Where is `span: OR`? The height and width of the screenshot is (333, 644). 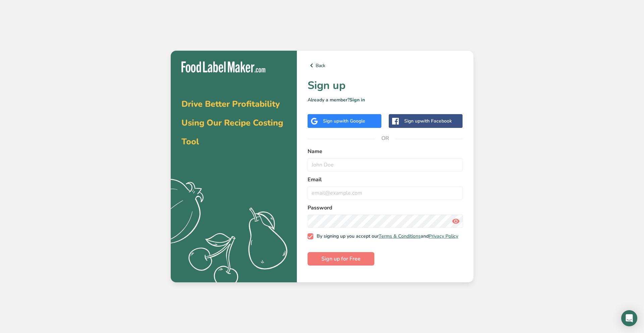 span: OR is located at coordinates (385, 138).